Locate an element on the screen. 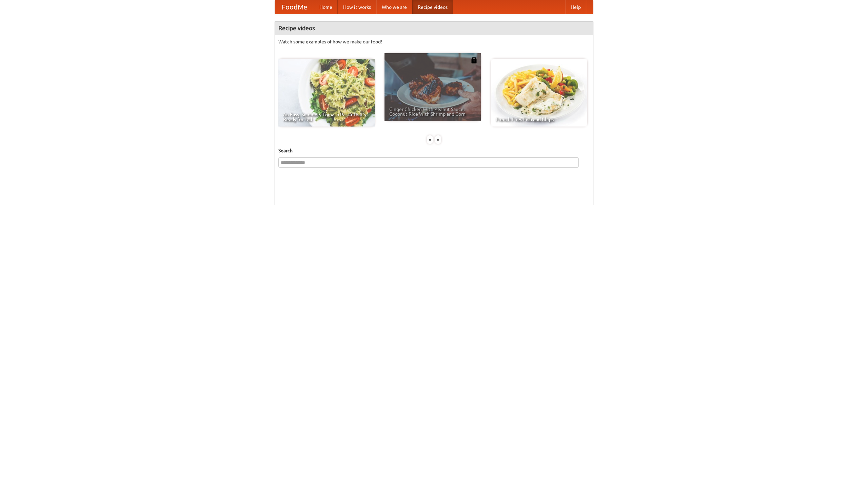 The width and height of the screenshot is (868, 480). img: 483408.png is located at coordinates (474, 60).